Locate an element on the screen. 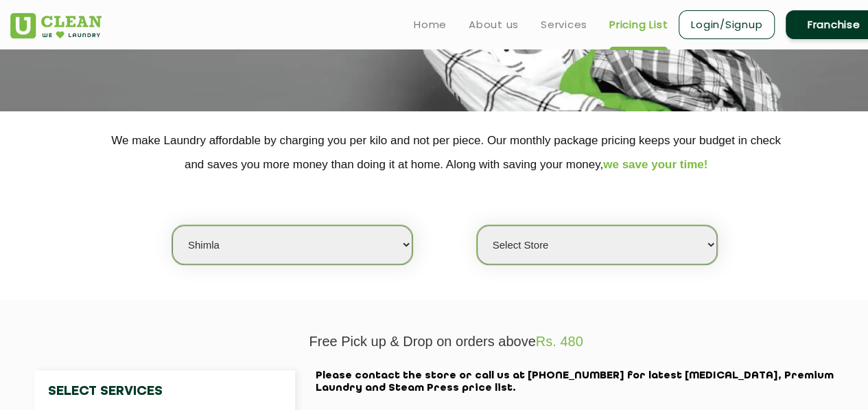 The width and height of the screenshot is (868, 410). span: Rs. 480 is located at coordinates (559, 341).